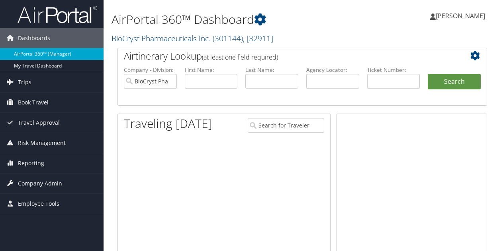  Describe the element at coordinates (57, 14) in the screenshot. I see `img: airportal-logo.png` at that location.